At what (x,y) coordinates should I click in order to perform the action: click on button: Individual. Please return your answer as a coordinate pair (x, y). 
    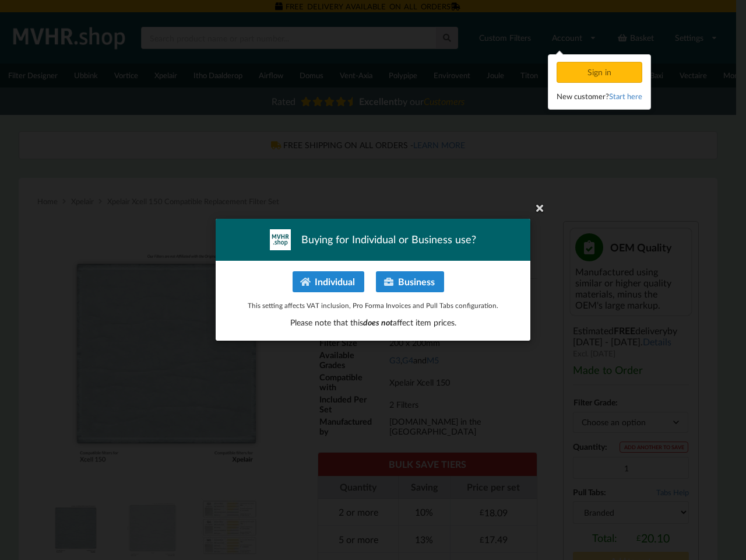
    Looking at the image, I should click on (328, 282).